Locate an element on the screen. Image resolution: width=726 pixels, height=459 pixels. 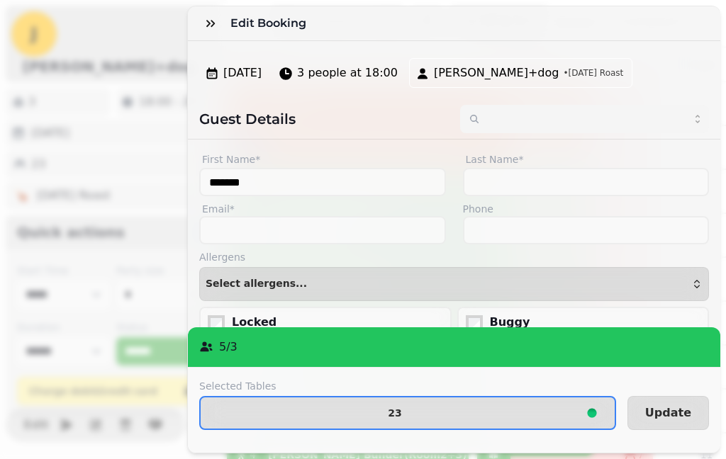
div: Locked is located at coordinates (338, 322).